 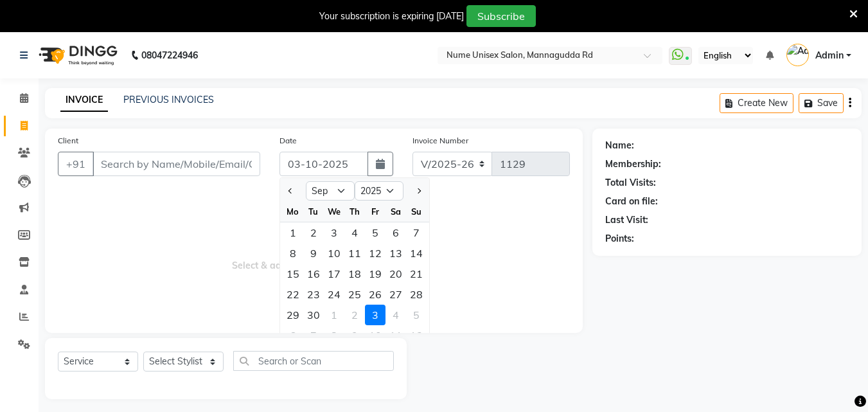 What do you see at coordinates (355, 274) in the screenshot?
I see `div: 18` at bounding box center [355, 274].